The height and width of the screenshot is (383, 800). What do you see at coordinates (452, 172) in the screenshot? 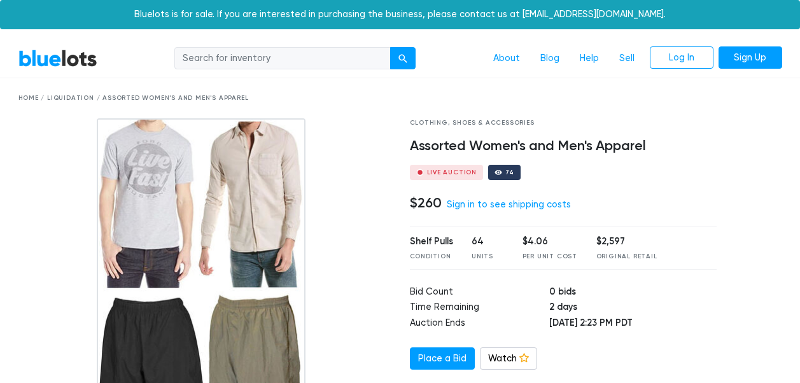
I see `div: Live Auction` at bounding box center [452, 172].